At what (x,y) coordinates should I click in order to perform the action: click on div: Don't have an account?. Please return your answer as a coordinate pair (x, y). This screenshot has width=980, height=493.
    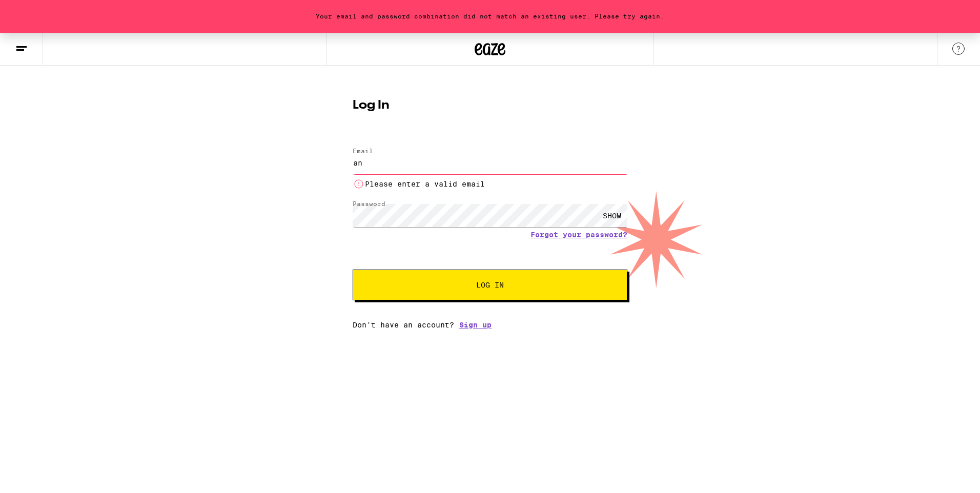
    Looking at the image, I should click on (490, 325).